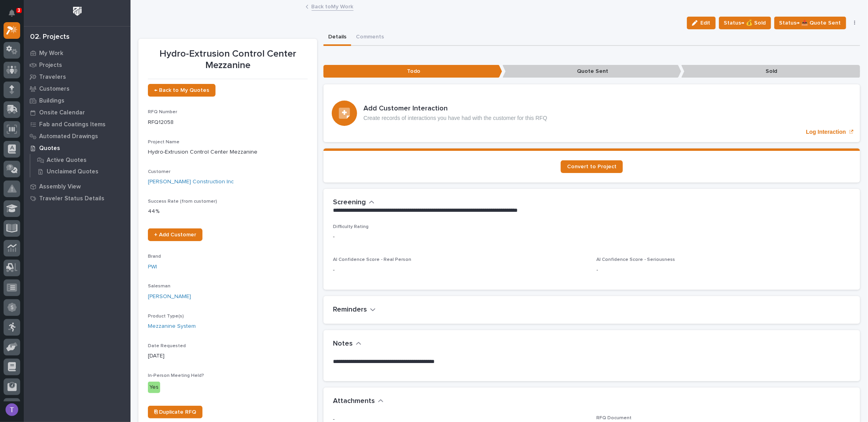  Describe the element at coordinates (455, 109) in the screenshot. I see `h3: Add Customer Interaction` at that location.